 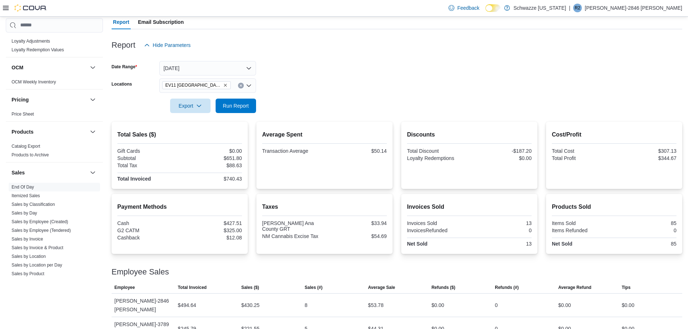 What do you see at coordinates (121, 22) in the screenshot?
I see `span: Report` at bounding box center [121, 22].